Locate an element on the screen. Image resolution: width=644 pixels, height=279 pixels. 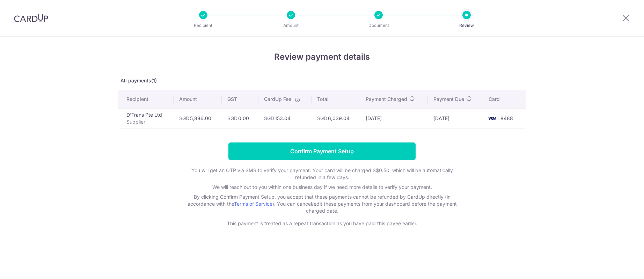
input: Confirm Payment Setup is located at coordinates (322, 151).